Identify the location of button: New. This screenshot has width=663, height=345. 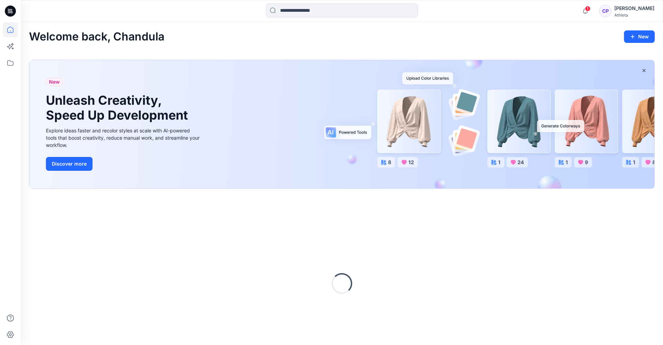
(639, 37).